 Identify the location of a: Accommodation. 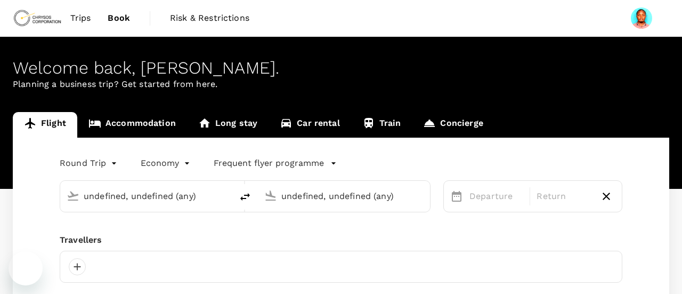
(132, 125).